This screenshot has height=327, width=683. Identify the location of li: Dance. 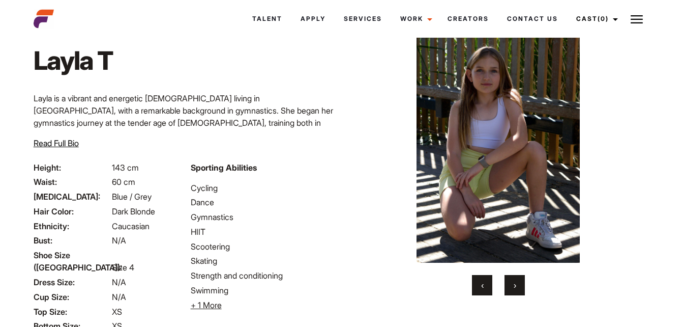
(263, 202).